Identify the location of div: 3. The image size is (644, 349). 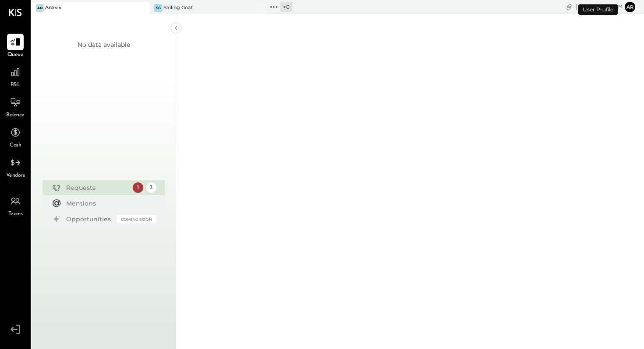
(151, 188).